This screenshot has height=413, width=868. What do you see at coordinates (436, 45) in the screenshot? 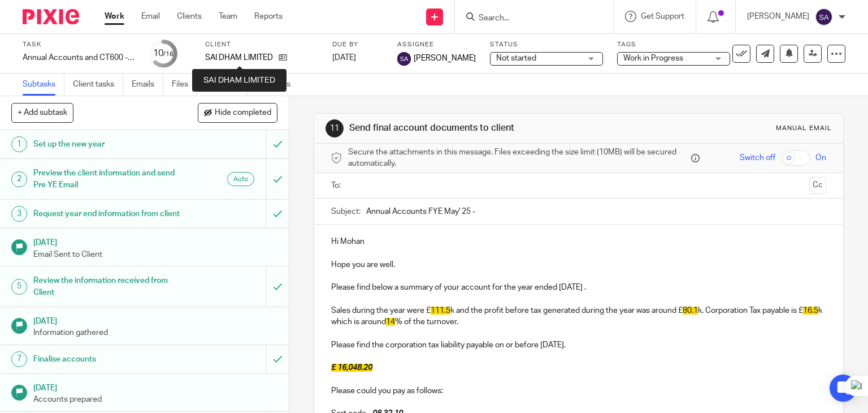
I see `label: Assignee` at bounding box center [436, 45].